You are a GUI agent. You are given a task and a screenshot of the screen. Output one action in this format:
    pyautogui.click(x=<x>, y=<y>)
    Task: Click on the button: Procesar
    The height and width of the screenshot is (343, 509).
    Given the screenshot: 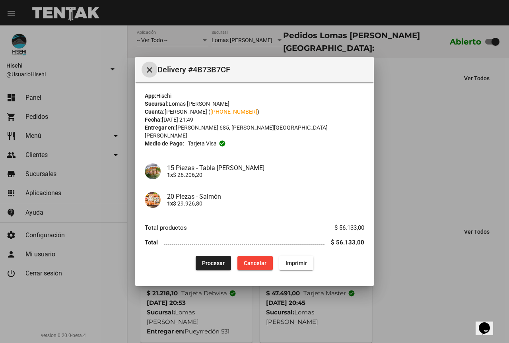 What is the action you would take?
    pyautogui.click(x=213, y=263)
    